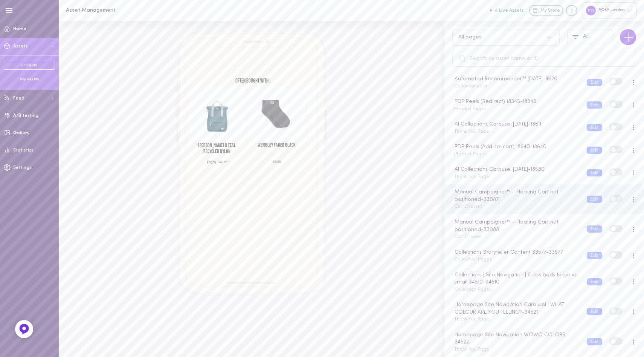  What do you see at coordinates (572, 10) in the screenshot?
I see `div: Knowledge center` at bounding box center [572, 10].